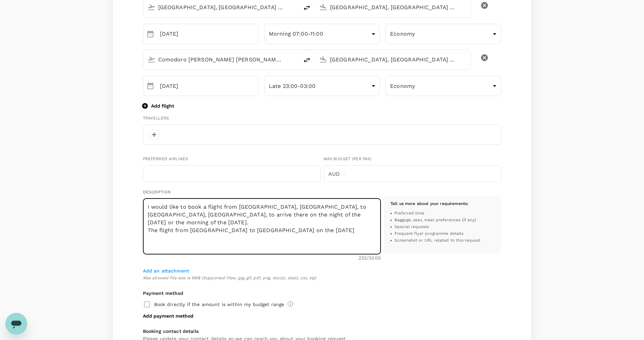 The width and height of the screenshot is (644, 340). I want to click on span: Special requests, so click(411, 227).